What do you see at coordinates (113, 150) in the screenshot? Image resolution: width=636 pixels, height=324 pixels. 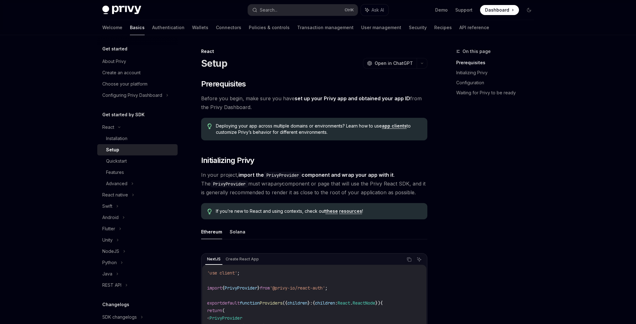 I see `div: Setup` at bounding box center [113, 150].